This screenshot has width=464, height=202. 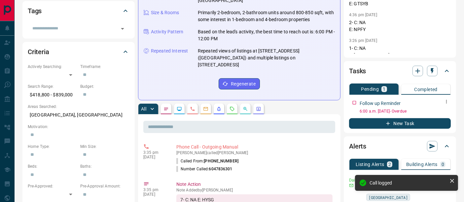 What do you see at coordinates (266, 35) in the screenshot?
I see `p: Based on the lead's activity, the best time to reach out is: 6:00 PM - 12:00 PM` at bounding box center [266, 35].